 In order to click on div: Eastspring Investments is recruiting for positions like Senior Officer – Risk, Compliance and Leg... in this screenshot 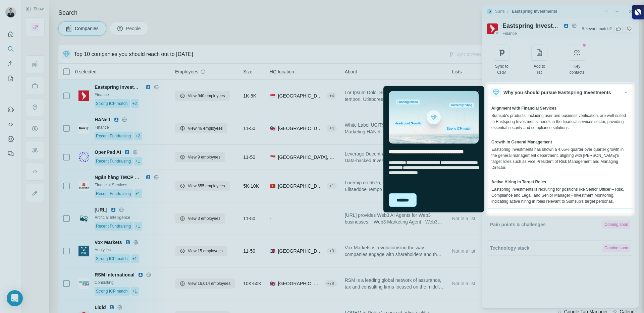, I will do `click(560, 195)`.